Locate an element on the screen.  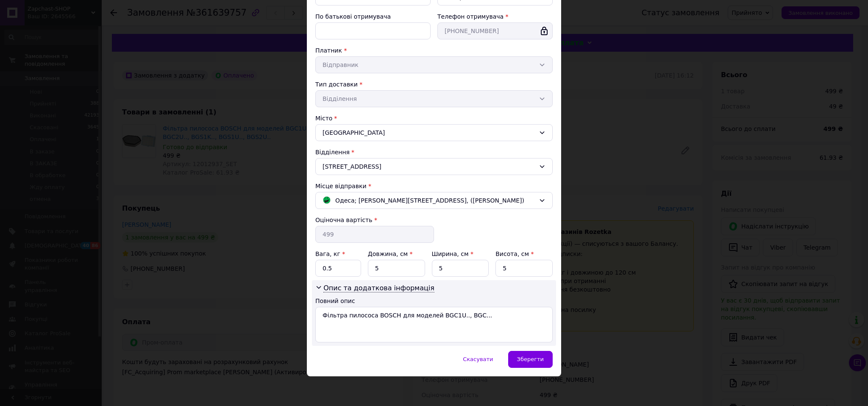
label: Ширина, см is located at coordinates (452, 254).